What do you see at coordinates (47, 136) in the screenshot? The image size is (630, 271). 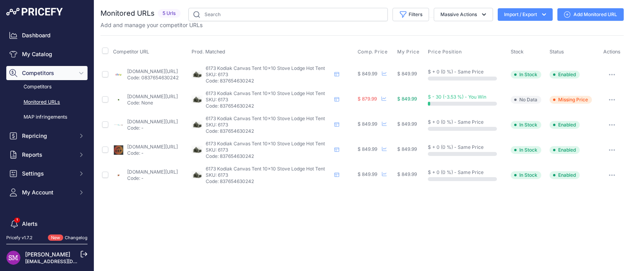 I see `button: Repricing` at bounding box center [47, 136].